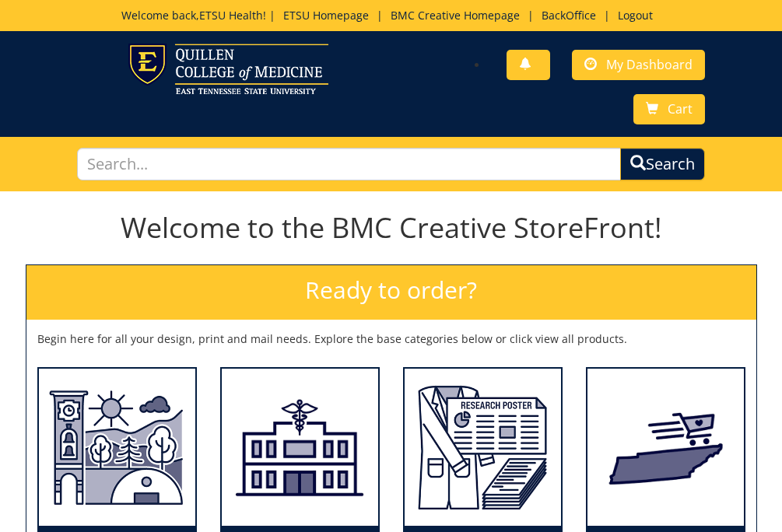 This screenshot has height=532, width=782. What do you see at coordinates (663, 164) in the screenshot?
I see `button: Search` at bounding box center [663, 164].